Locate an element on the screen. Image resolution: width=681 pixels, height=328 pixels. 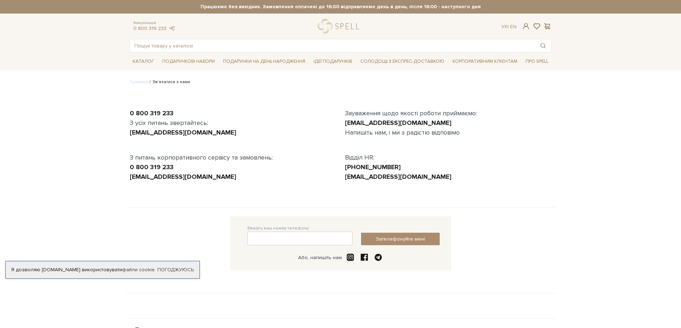
li: Зв’язатися з нами is located at coordinates (169, 82).